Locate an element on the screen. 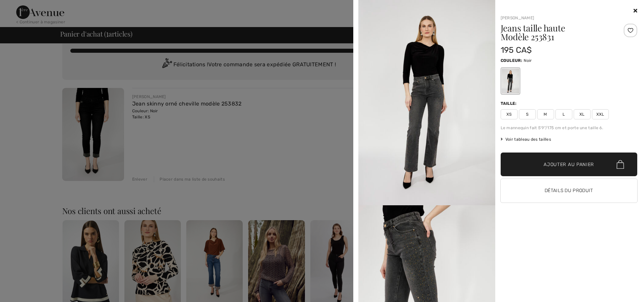  span: M is located at coordinates (546, 115).